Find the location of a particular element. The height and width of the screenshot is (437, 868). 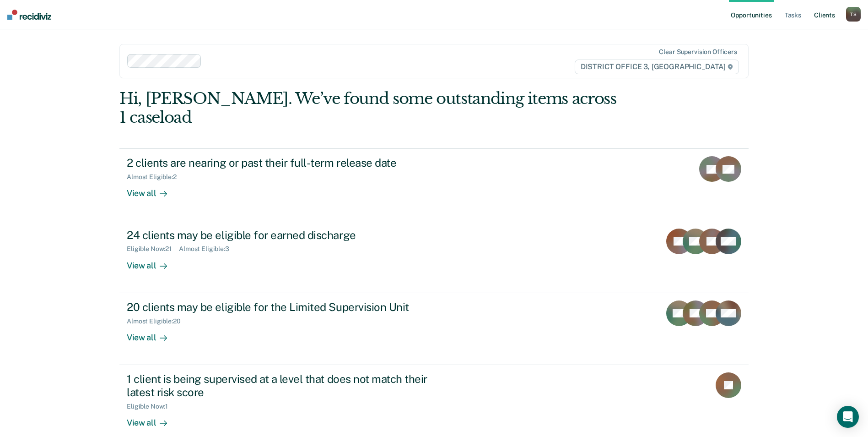

div: T S is located at coordinates (854, 14).